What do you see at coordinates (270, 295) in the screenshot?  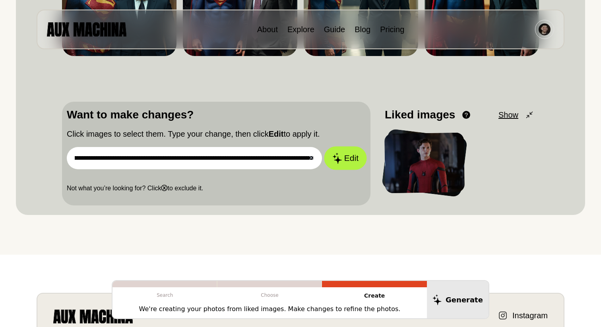 I see `p: Choose` at bounding box center [270, 295].